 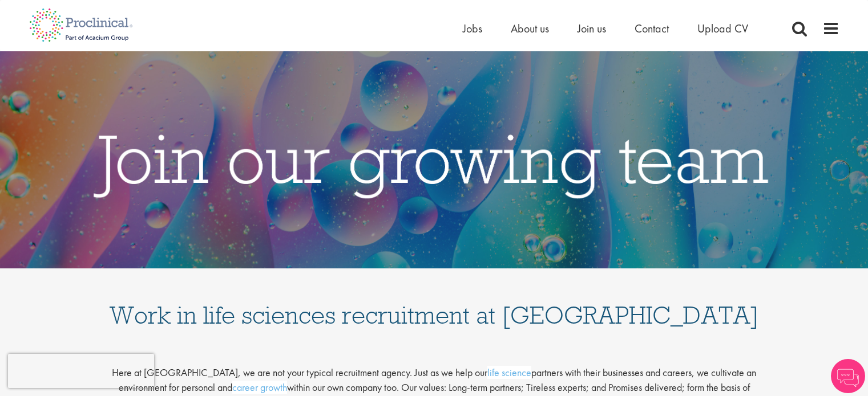 I want to click on span: Contact, so click(x=652, y=28).